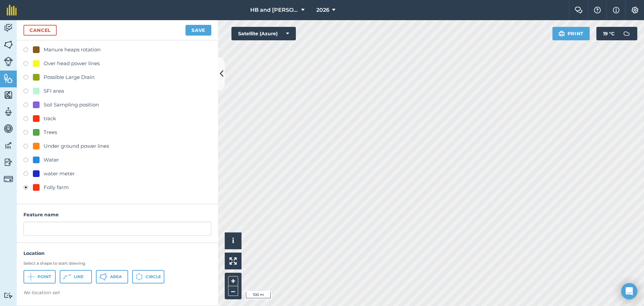 This screenshot has height=306, width=644. What do you see at coordinates (12, 10) in the screenshot?
I see `img: fieldmargin Logo` at bounding box center [12, 10].